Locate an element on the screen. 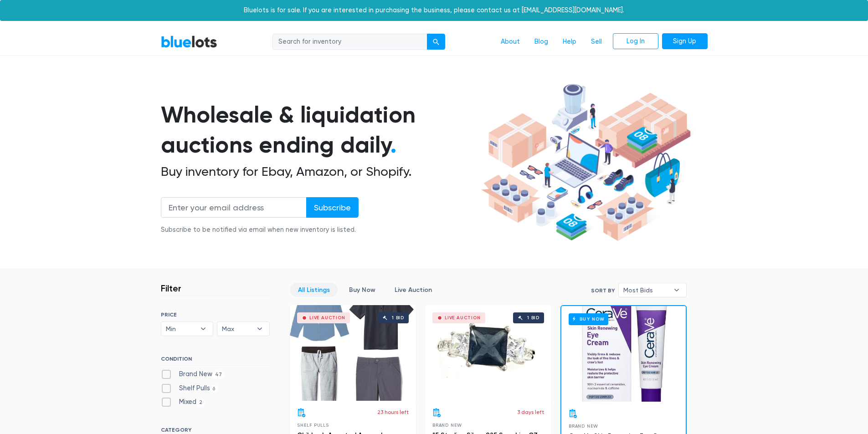 The image size is (868, 434). h3: Filter is located at coordinates (171, 289).